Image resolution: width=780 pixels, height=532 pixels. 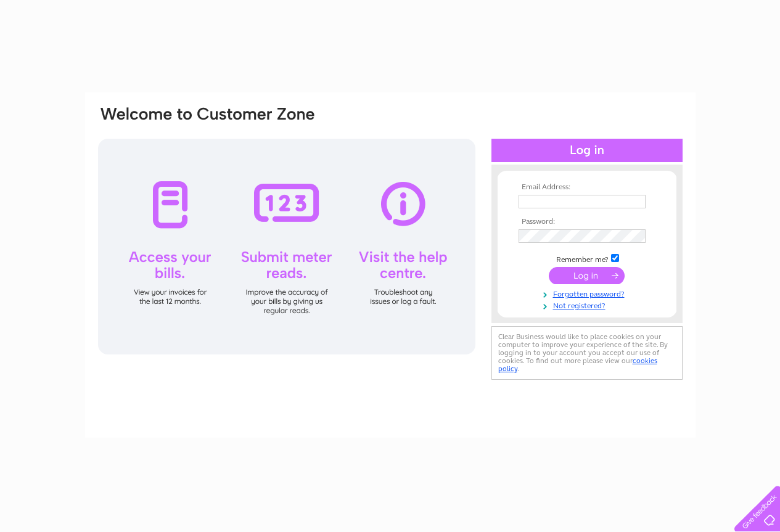 What do you see at coordinates (587, 258) in the screenshot?
I see `td: Remember me?` at bounding box center [587, 258].